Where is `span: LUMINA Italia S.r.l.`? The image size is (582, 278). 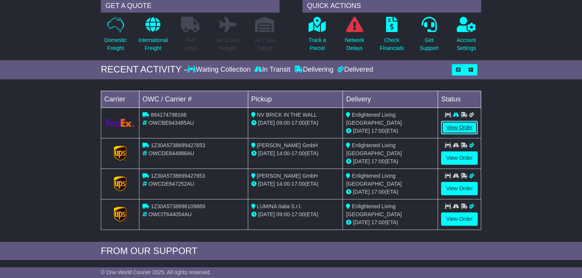 span: LUMINA Italia S.r.l. is located at coordinates (279, 207).